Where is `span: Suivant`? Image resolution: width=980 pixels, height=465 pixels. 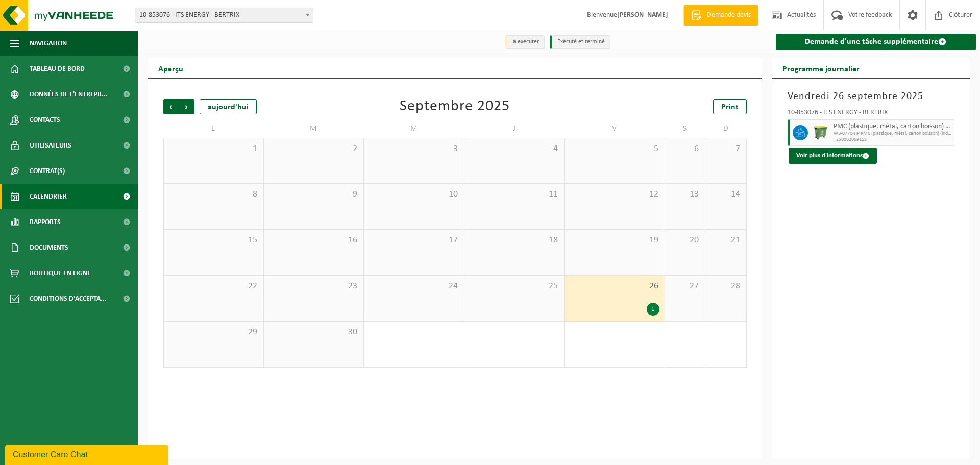 span: Suivant is located at coordinates (187, 107).